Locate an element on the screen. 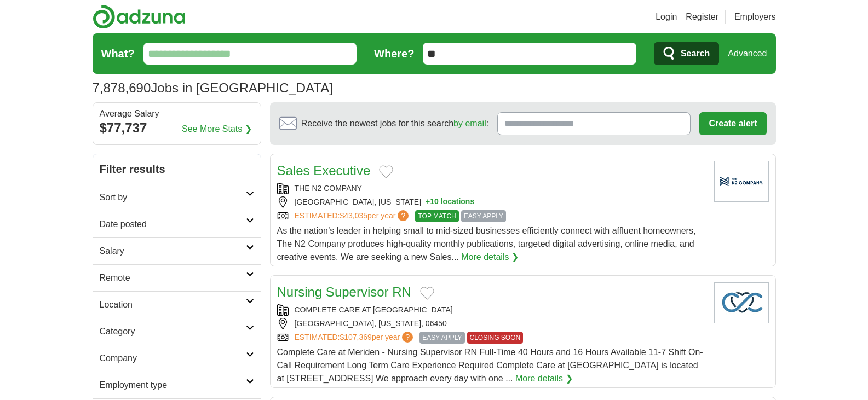 This screenshot has width=868, height=400. a: Sort by is located at coordinates (177, 197).